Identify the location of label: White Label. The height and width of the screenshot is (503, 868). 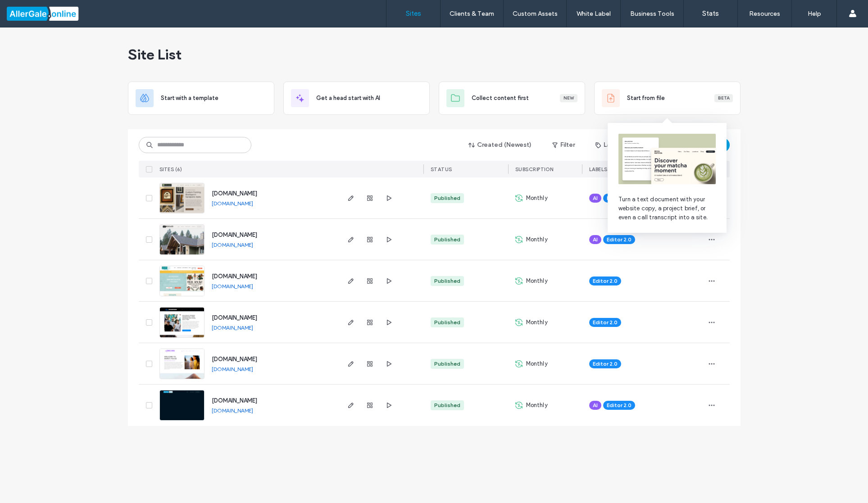
(594, 13).